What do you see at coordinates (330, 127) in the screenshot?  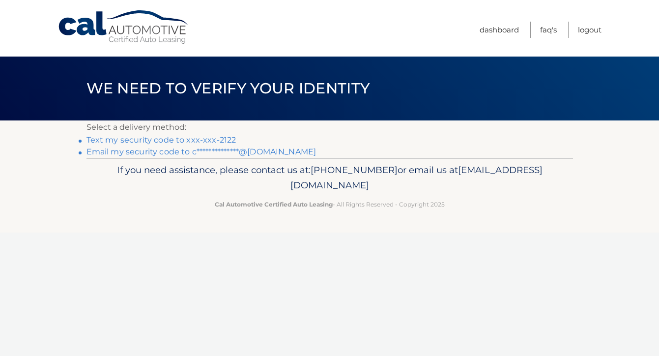 I see `p: Select a delivery method:` at bounding box center [330, 127].